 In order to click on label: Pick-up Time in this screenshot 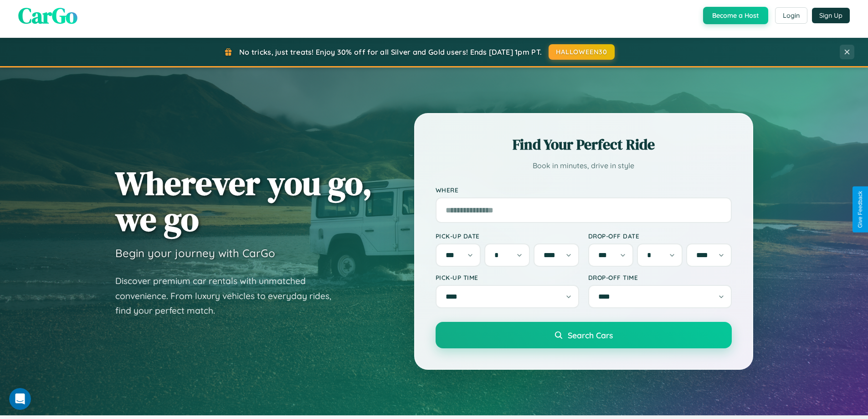, I will do `click(507, 277)`.